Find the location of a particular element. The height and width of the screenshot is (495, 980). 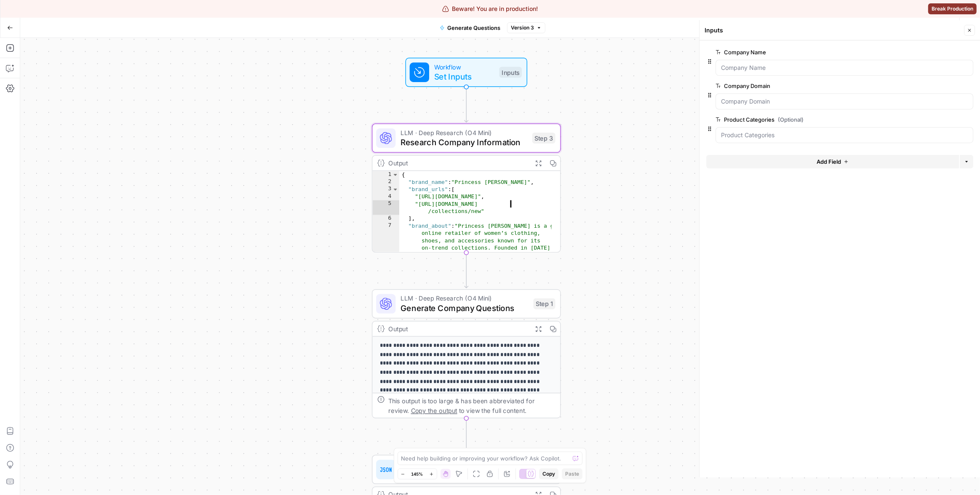

span: Toggle code folding, rows 1 through 45 is located at coordinates (395, 174).